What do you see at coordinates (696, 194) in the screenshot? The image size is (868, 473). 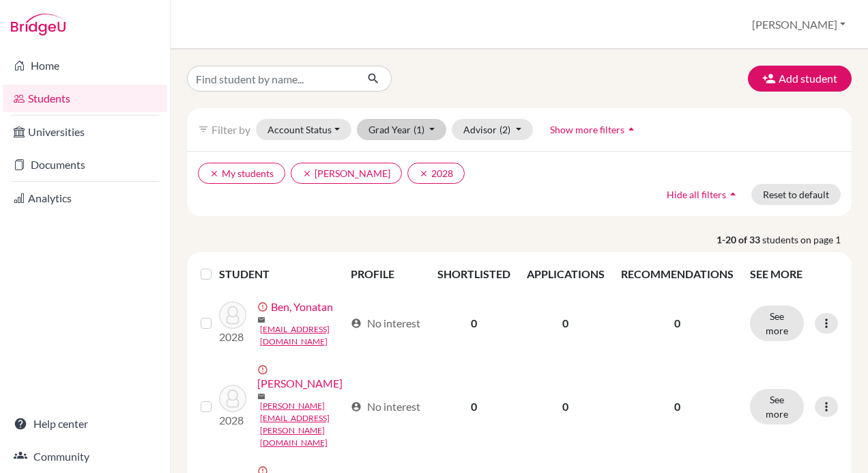 I see `span: Hide all filters` at bounding box center [696, 194].